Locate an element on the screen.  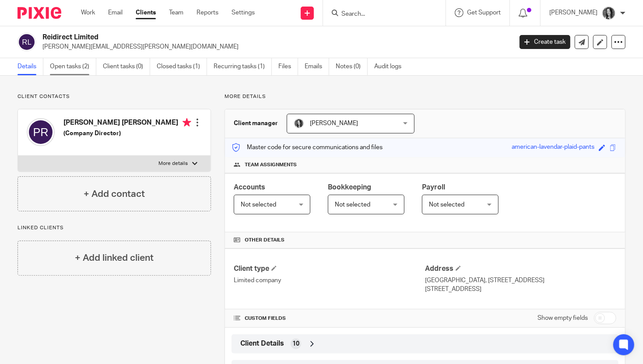
a: Settings is located at coordinates (243, 13).